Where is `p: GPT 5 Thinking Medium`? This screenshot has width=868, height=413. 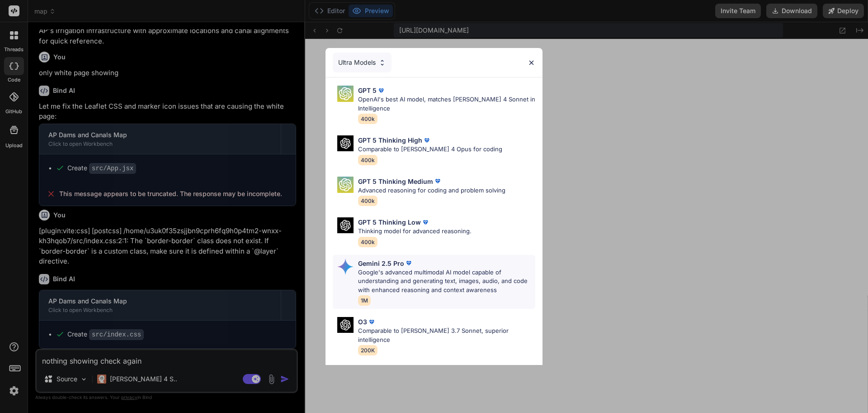 p: GPT 5 Thinking Medium is located at coordinates (396, 181).